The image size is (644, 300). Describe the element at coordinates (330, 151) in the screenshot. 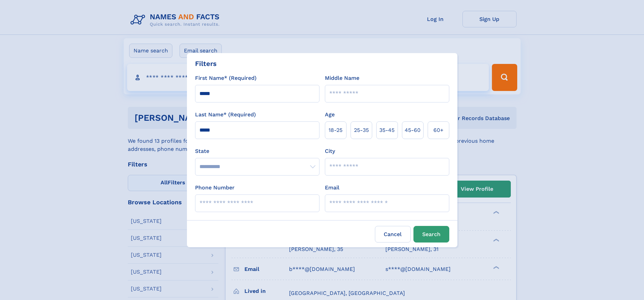

I see `label: City` at that location.